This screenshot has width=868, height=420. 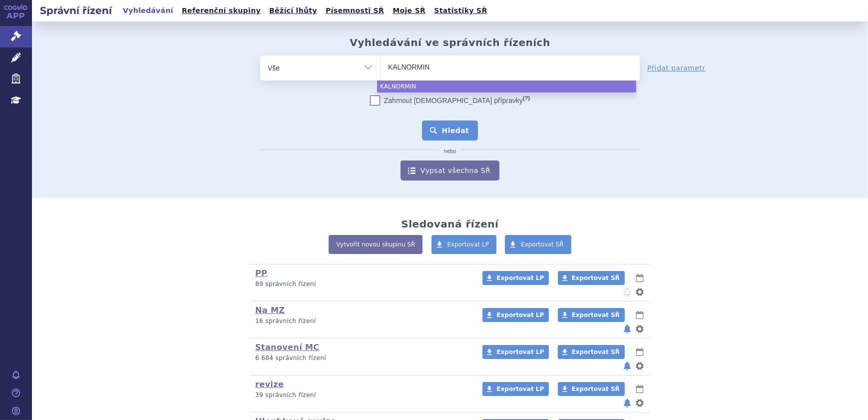 What do you see at coordinates (450, 170) in the screenshot?
I see `a: Vypsat všechna SŘ` at bounding box center [450, 170].